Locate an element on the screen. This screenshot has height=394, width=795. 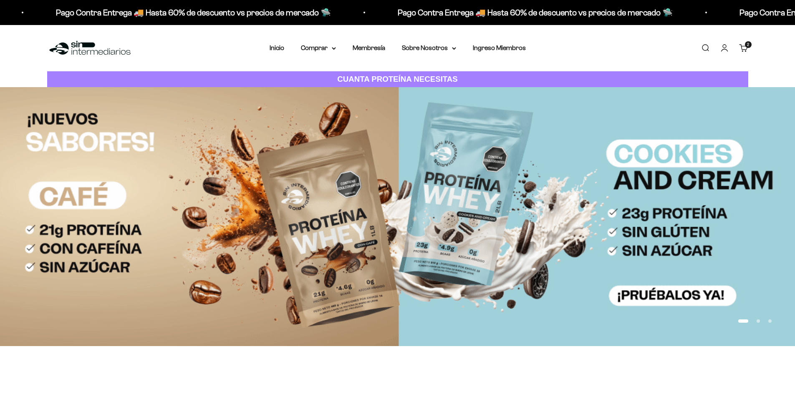
span: 2 is located at coordinates (748, 45).